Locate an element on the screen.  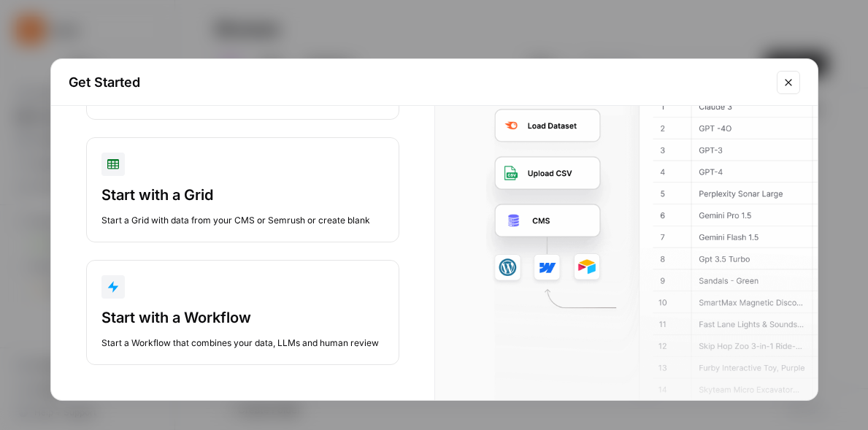
button: Close modal is located at coordinates (789, 83).